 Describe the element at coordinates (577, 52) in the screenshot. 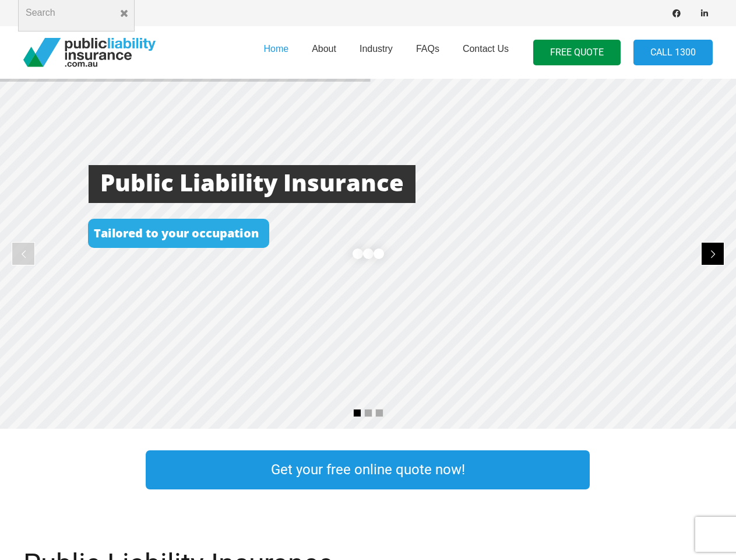

I see `a: FREE QUOTE` at that location.